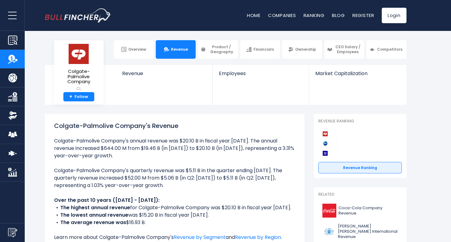 The height and width of the screenshot is (242, 451). Describe the element at coordinates (175, 223) in the screenshot. I see `li: $16.93 B.` at that location.